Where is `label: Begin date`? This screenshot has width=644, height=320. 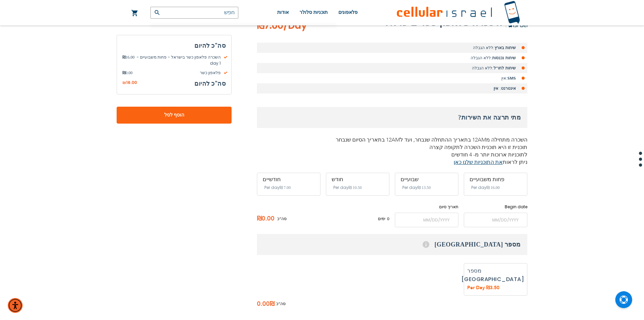 label: Begin date is located at coordinates (495, 207).